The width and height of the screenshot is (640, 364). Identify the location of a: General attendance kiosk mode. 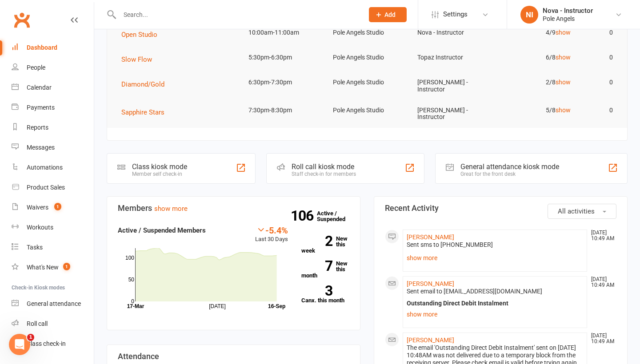
(53, 304).